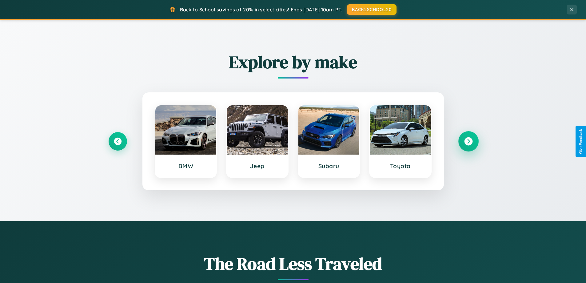 The height and width of the screenshot is (283, 586). Describe the element at coordinates (372, 10) in the screenshot. I see `button: BACK2SCHOOL20` at that location.